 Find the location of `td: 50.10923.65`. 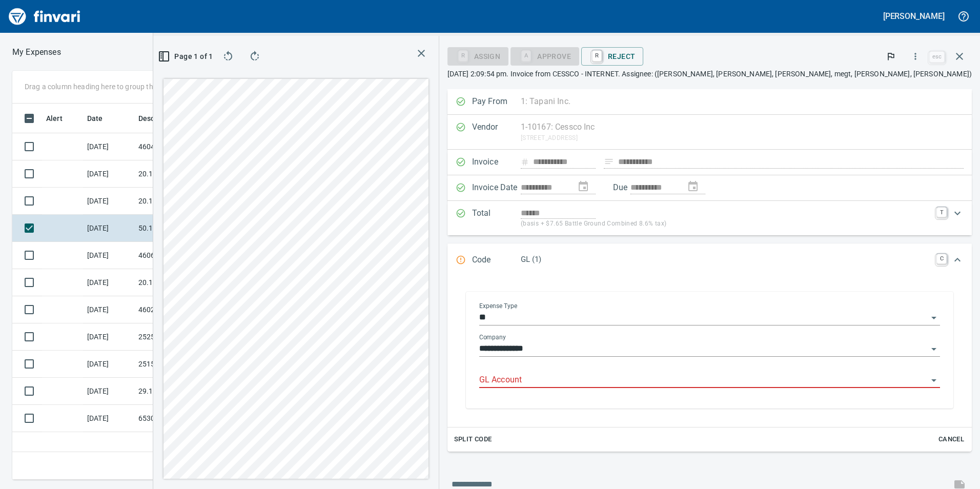

td: 50.10923.65 is located at coordinates (180, 228).